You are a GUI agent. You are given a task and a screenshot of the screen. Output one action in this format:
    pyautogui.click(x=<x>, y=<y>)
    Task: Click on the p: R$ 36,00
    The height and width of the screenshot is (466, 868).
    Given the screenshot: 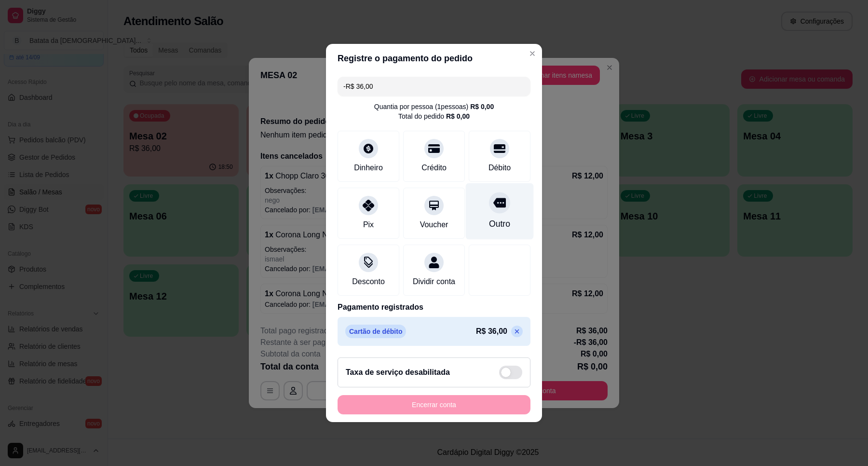 What is the action you would take?
    pyautogui.click(x=491, y=332)
    